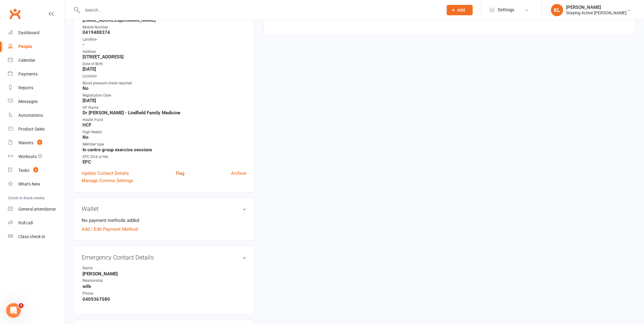  Describe the element at coordinates (36, 223) in the screenshot. I see `a: Roll call` at that location.